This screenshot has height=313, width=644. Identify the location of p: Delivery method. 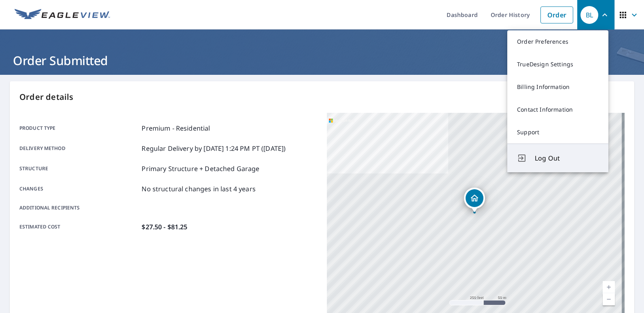
(79, 149).